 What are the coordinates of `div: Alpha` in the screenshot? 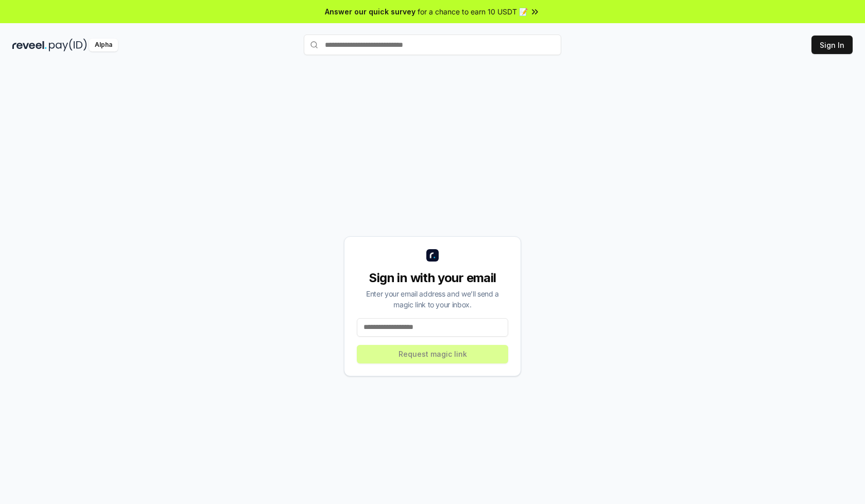 It's located at (104, 45).